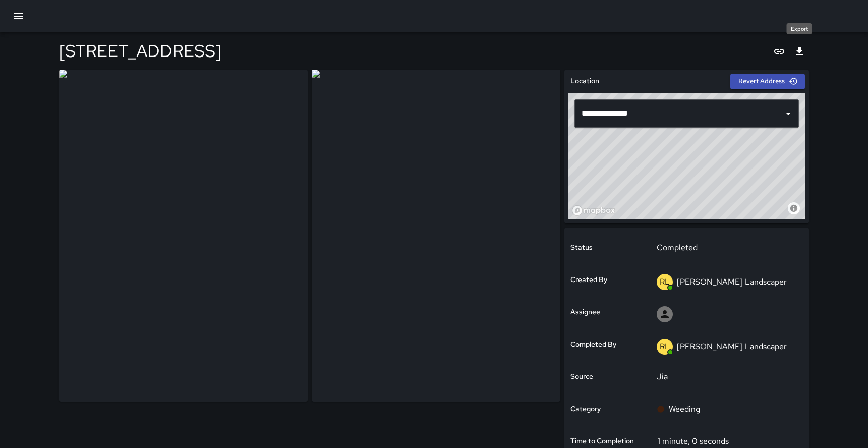 This screenshot has height=448, width=868. Describe the element at coordinates (581, 377) in the screenshot. I see `h6: Source` at that location.